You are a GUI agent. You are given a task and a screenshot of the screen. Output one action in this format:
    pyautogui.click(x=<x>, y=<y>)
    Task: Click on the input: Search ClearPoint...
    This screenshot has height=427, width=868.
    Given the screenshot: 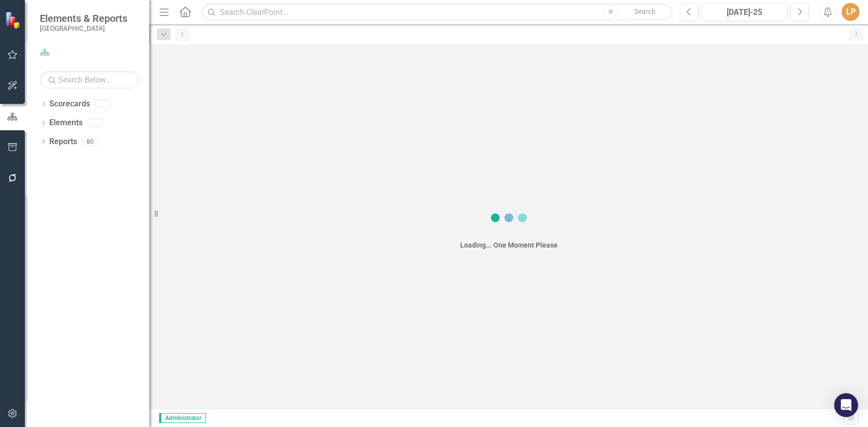 What is the action you would take?
    pyautogui.click(x=437, y=12)
    